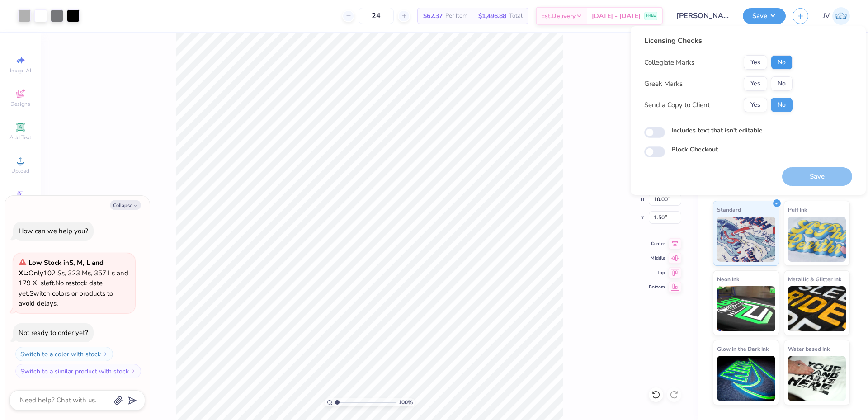  What do you see at coordinates (21, 171) in the screenshot?
I see `span: Upload` at bounding box center [21, 171].